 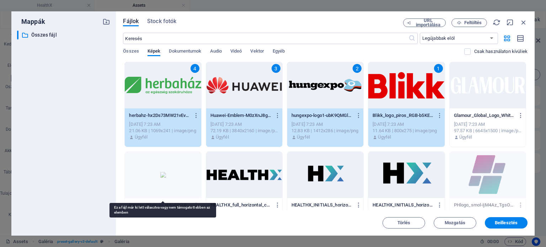 I want to click on i: Új mappa létrehozása, so click(x=106, y=22).